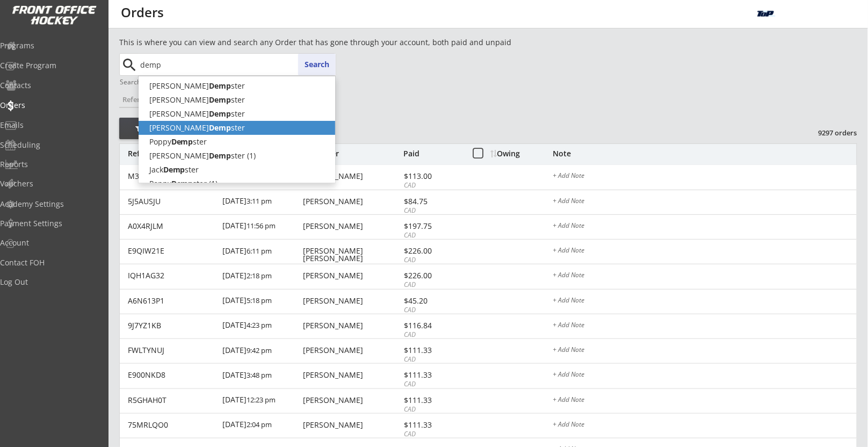 The image size is (868, 447). I want to click on p: Poppy ster, so click(237, 142).